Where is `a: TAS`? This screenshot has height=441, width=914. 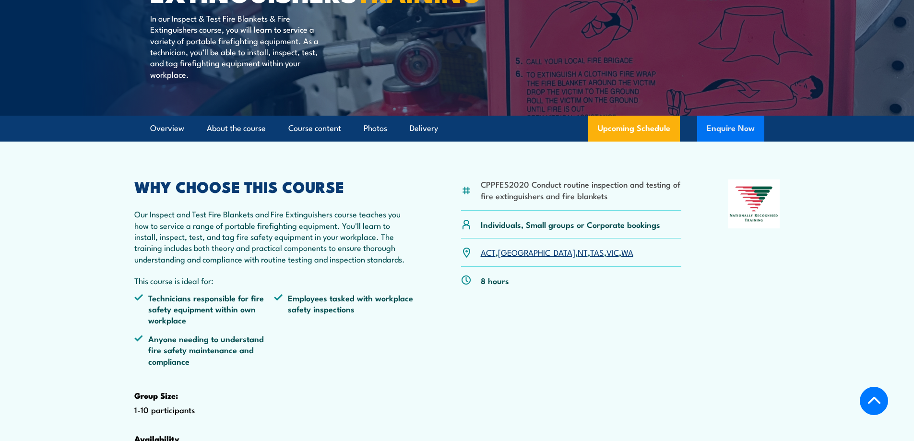
a: TAS is located at coordinates (597, 252).